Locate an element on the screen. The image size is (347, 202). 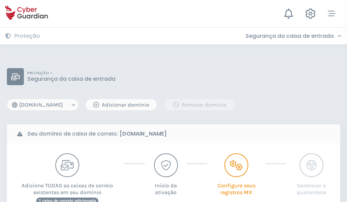
h3: Proteção is located at coordinates (27, 36).